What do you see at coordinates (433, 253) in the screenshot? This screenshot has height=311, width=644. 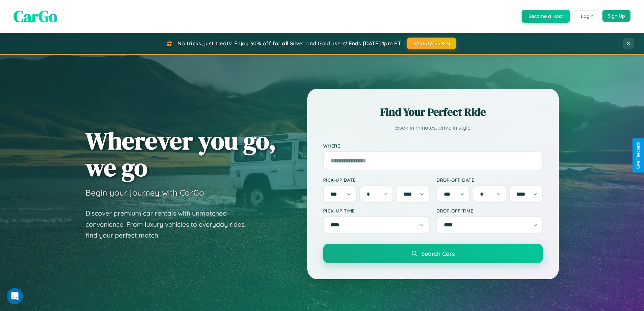 I see `button: Search Cars` at bounding box center [433, 253].